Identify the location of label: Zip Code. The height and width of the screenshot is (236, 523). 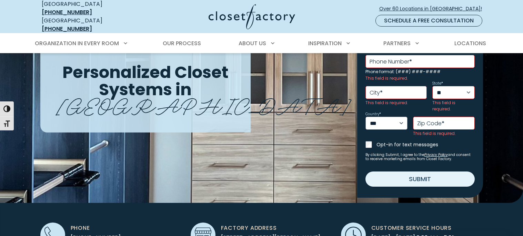
(431, 123).